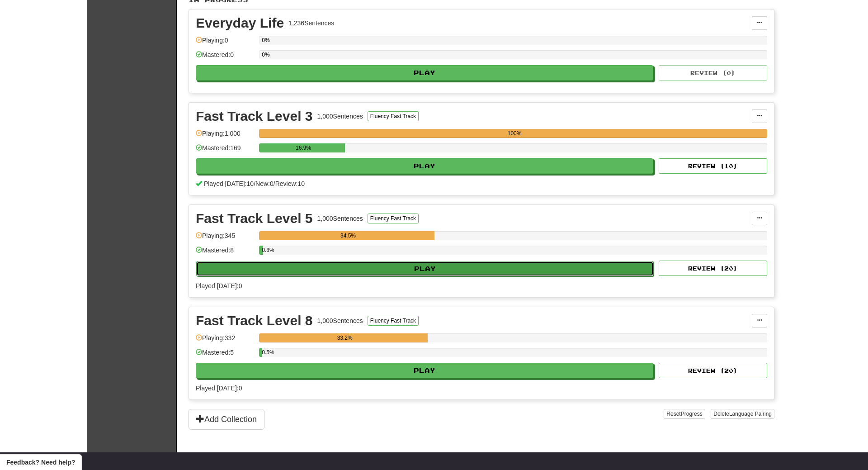 The width and height of the screenshot is (868, 470). Describe the element at coordinates (262, 250) in the screenshot. I see `div: 0.8%` at that location.